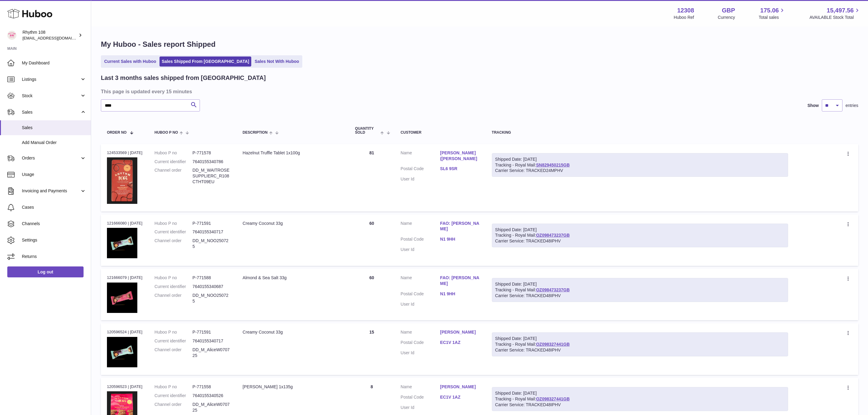 Image resolution: width=868 pixels, height=415 pixels. Describe the element at coordinates (54, 174) in the screenshot. I see `span: Usage` at that location.